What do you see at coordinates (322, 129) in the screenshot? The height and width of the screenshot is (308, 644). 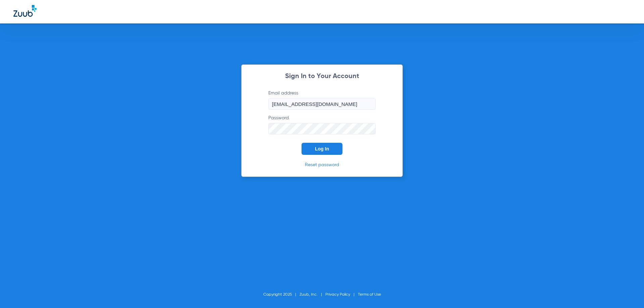 I see `input: Password` at bounding box center [322, 129].